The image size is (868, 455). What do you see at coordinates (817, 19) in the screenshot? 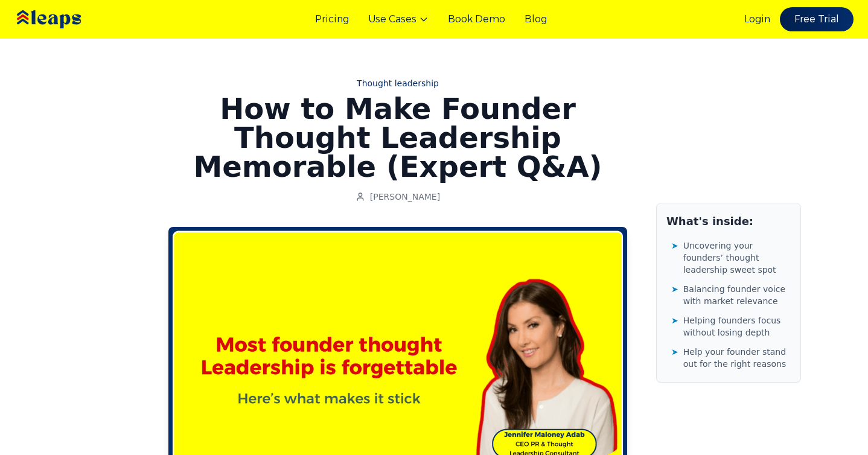
I see `a: Free Trial` at bounding box center [817, 19].